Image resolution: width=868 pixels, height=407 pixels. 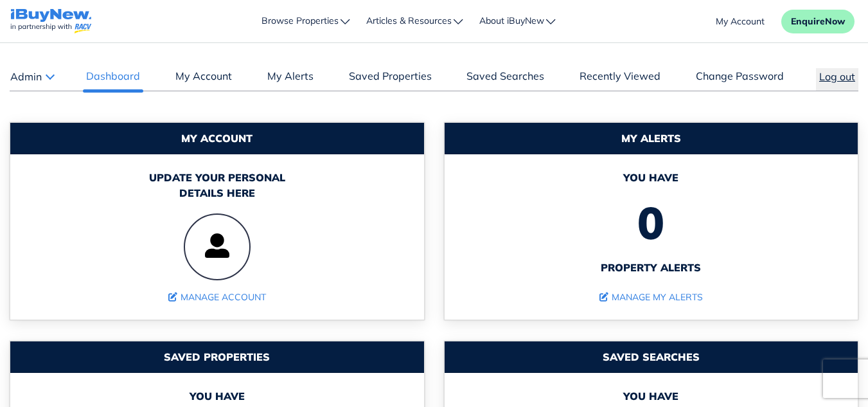 What do you see at coordinates (31, 77) in the screenshot?
I see `button: Admin` at bounding box center [31, 77].